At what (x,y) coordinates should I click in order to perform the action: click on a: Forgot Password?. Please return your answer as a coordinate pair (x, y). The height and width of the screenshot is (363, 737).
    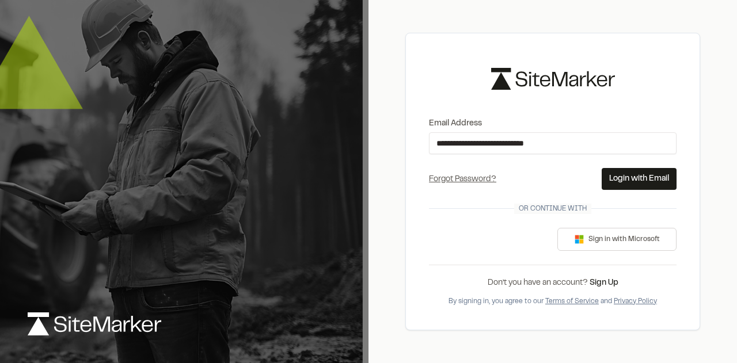
    Looking at the image, I should click on (462, 180).